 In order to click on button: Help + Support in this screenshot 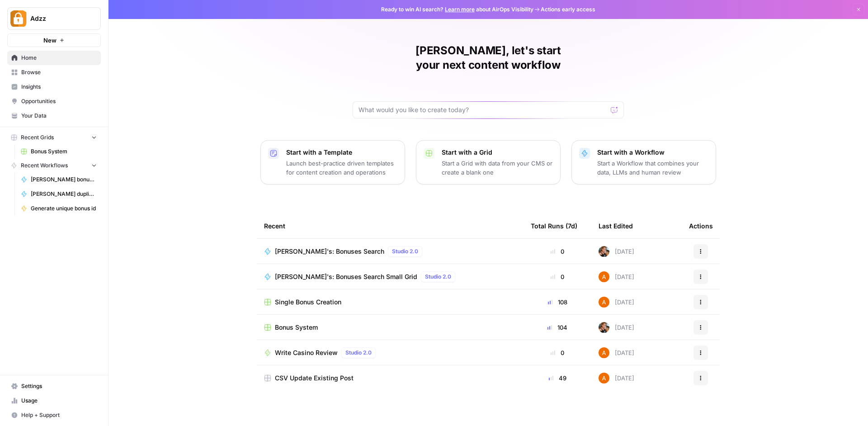, I will do `click(54, 415)`.